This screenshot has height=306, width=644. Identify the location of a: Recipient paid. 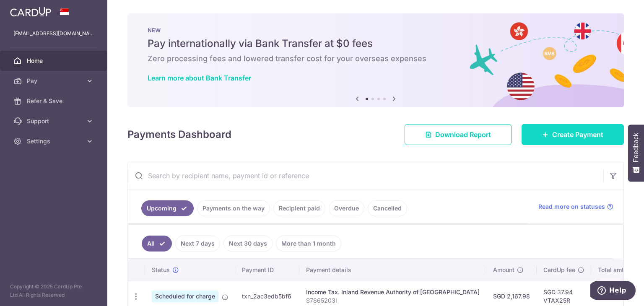
(299, 208).